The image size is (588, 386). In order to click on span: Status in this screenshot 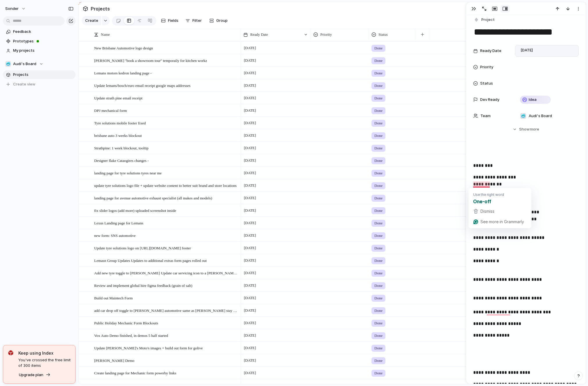, I will do `click(487, 83)`.